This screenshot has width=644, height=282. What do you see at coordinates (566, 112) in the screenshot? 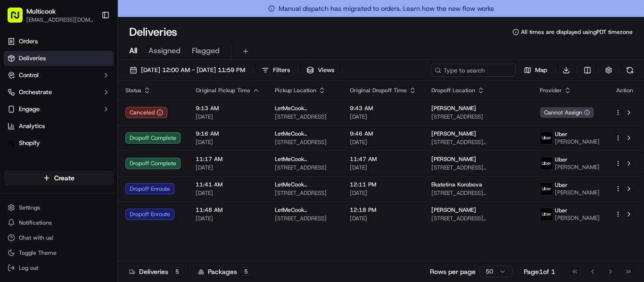
I see `button: Cannot Assign` at bounding box center [566, 112].